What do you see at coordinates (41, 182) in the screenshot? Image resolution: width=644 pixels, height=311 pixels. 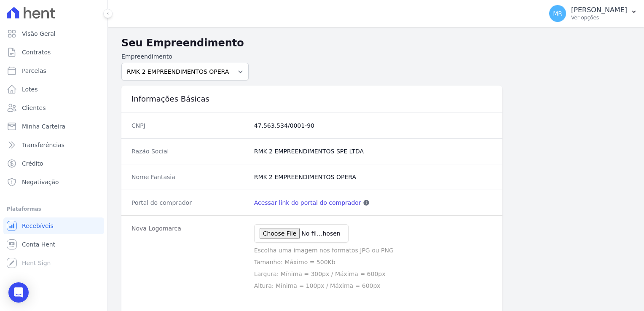 I see `span: Negativação` at bounding box center [41, 182].